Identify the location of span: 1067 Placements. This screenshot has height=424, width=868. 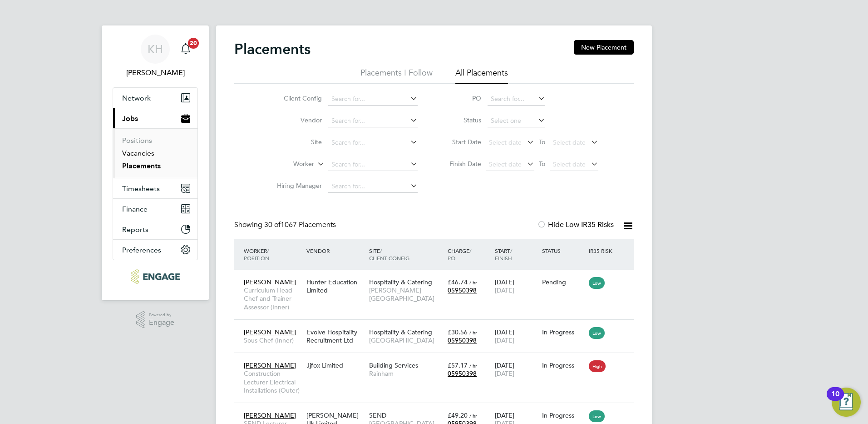
(300, 224).